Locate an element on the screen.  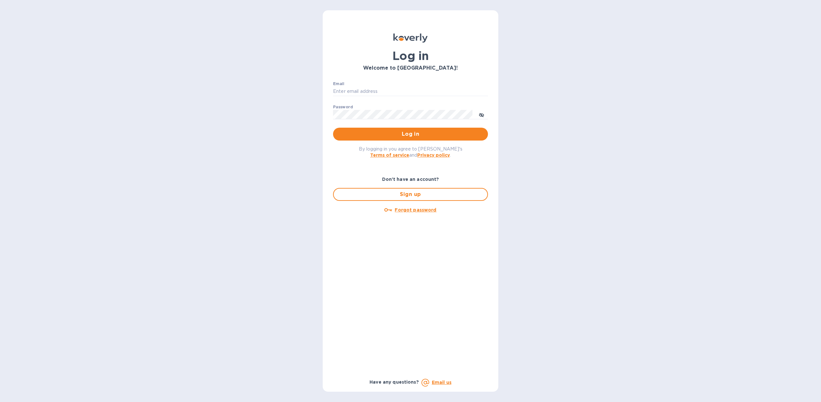
input: Enter email address is located at coordinates (411, 92).